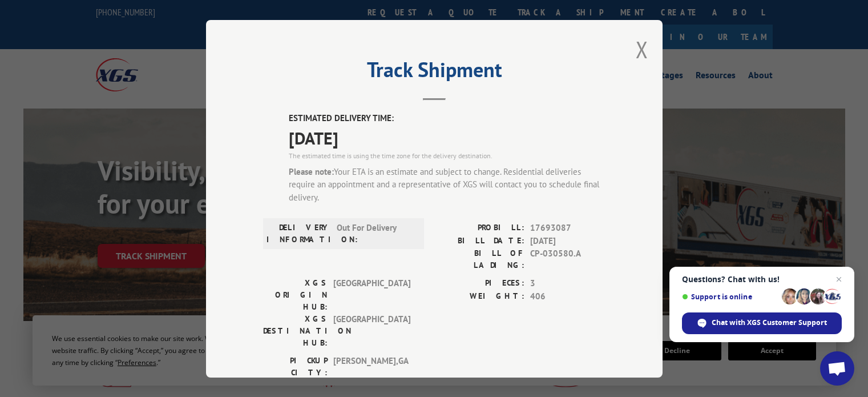 The height and width of the screenshot is (397, 868). I want to click on div: Open chat, so click(837, 368).